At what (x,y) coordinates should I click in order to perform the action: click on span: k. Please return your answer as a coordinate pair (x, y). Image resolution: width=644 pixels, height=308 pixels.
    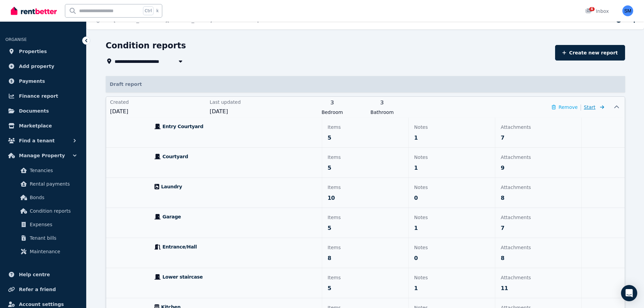
    Looking at the image, I should click on (158, 11).